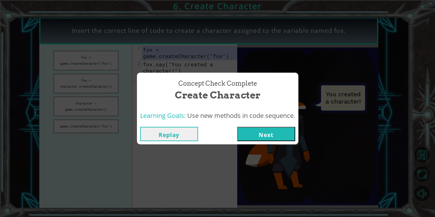  What do you see at coordinates (218, 5) in the screenshot?
I see `div: Sort A > Z` at bounding box center [218, 5].